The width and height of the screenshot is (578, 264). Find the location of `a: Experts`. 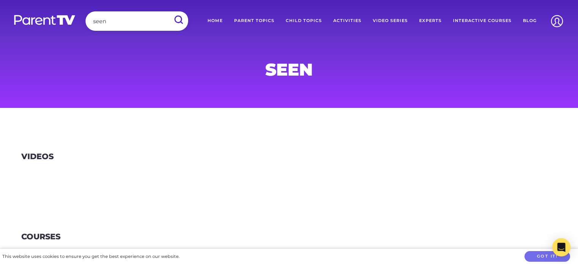

a: Experts is located at coordinates (430, 21).